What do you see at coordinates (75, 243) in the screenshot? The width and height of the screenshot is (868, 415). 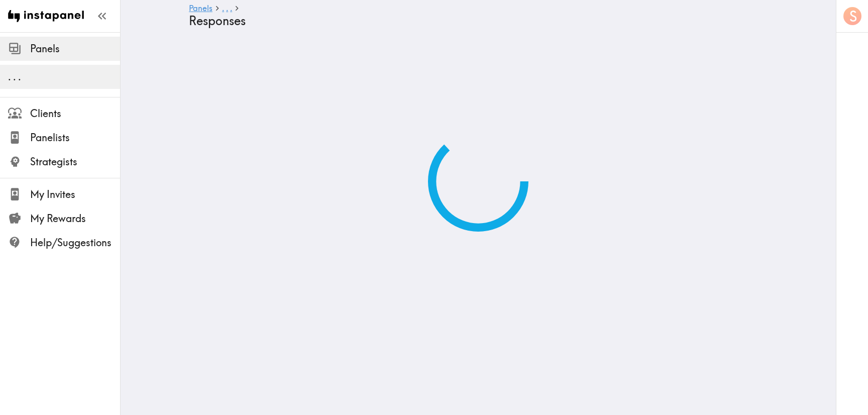 I see `span: Help/Suggestions` at bounding box center [75, 243].